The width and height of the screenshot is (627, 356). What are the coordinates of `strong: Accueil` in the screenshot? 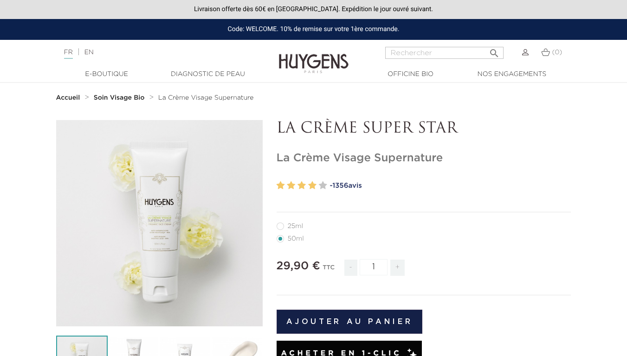 It's located at (68, 98).